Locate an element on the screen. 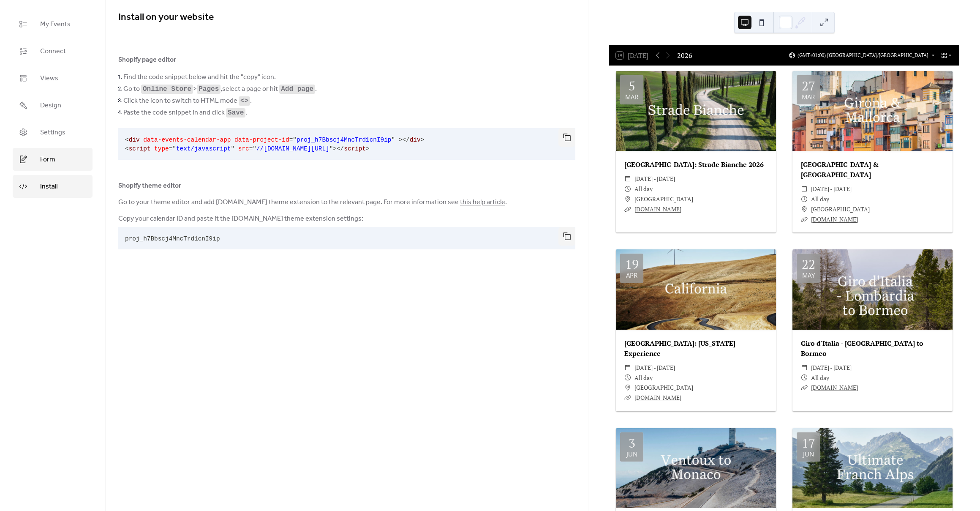 The height and width of the screenshot is (511, 980). div: 27 is located at coordinates (809, 86).